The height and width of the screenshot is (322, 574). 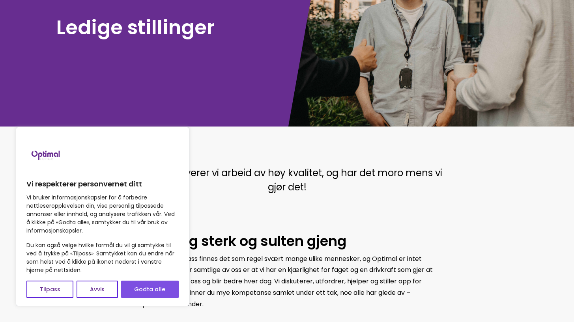 What do you see at coordinates (50, 289) in the screenshot?
I see `button: Tilpass` at bounding box center [50, 289].